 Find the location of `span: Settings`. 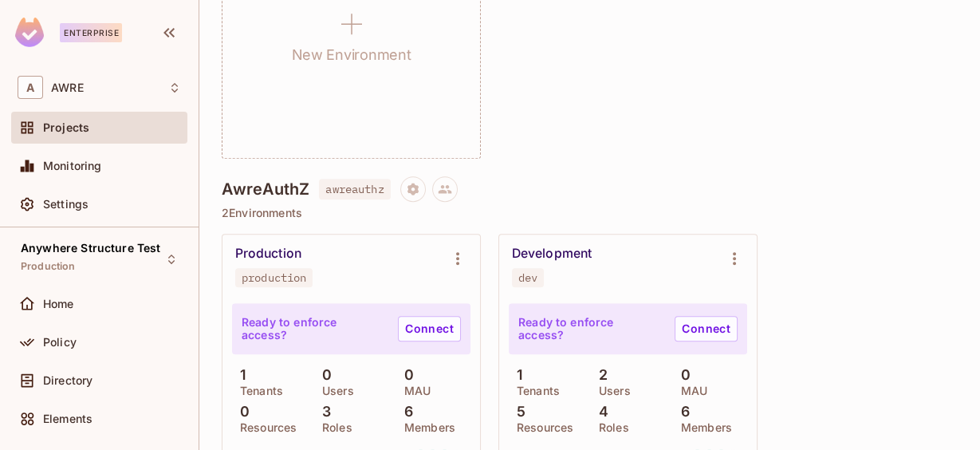

span: Settings is located at coordinates (66, 204).